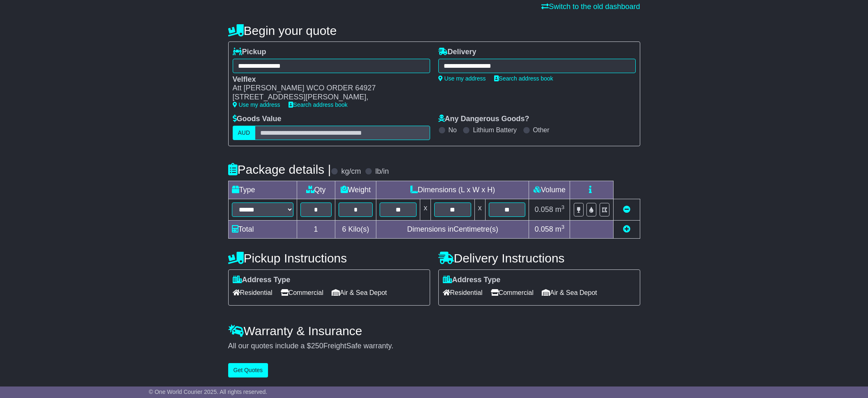  What do you see at coordinates (327, 79) in the screenshot?
I see `div: Velflex` at bounding box center [327, 79].